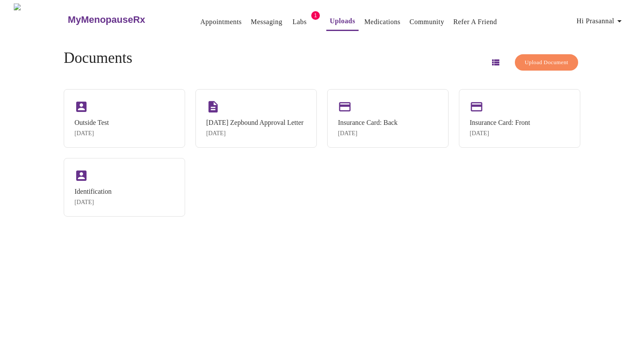 The height and width of the screenshot is (341, 644). I want to click on div: Identification, so click(93, 191).